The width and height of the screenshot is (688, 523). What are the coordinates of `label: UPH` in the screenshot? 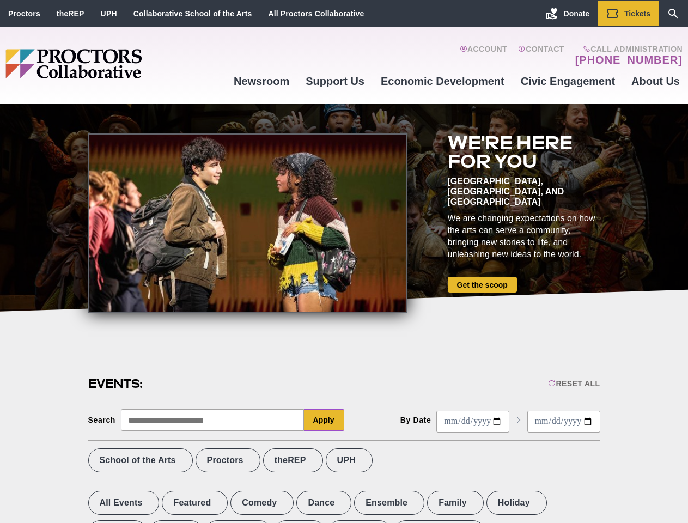 It's located at (349, 460).